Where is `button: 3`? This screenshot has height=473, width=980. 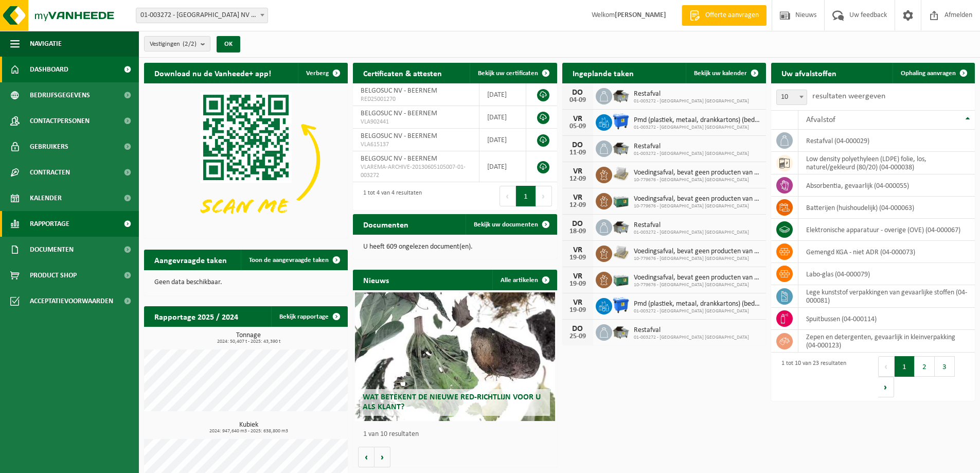
button: 3 is located at coordinates (944, 367).